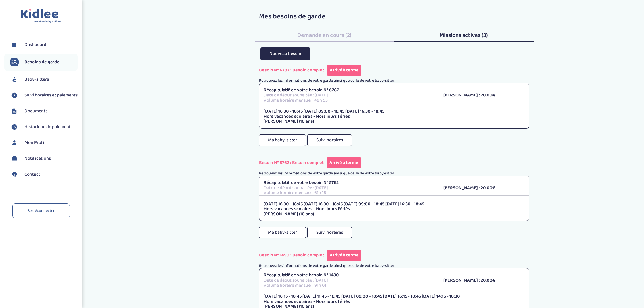 The height and width of the screenshot is (308, 644). What do you see at coordinates (47, 127) in the screenshot?
I see `span: Historique de paiement` at bounding box center [47, 127].